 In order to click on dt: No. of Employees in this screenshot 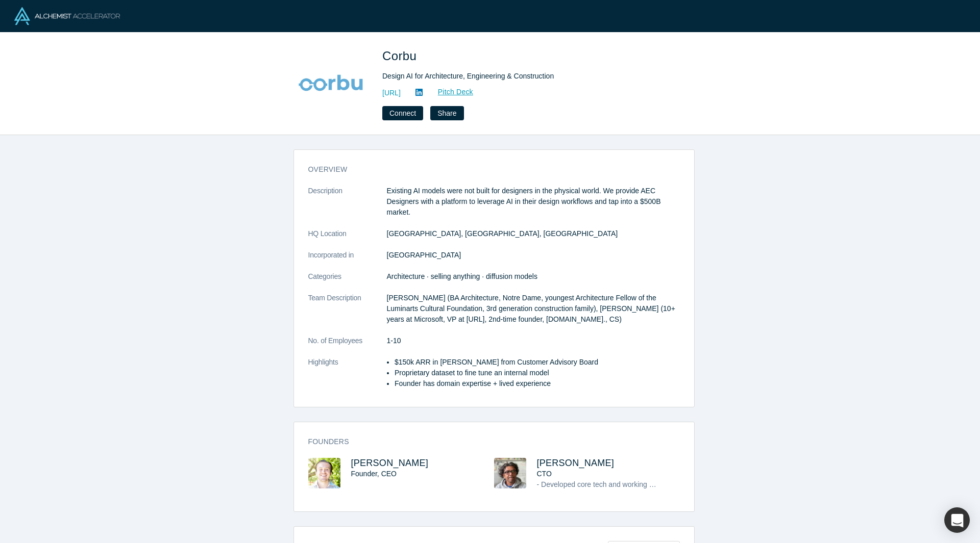, I will do `click(347, 346)`.